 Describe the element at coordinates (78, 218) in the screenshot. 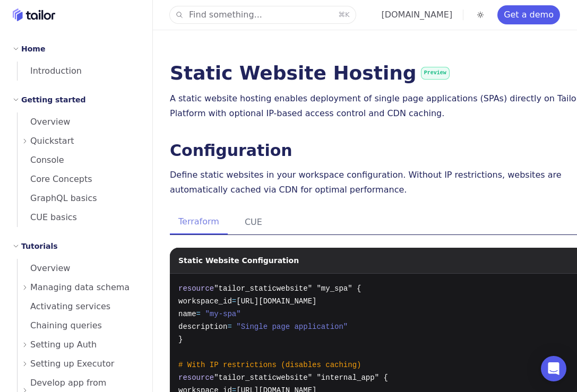

I see `a: CUE basics` at that location.